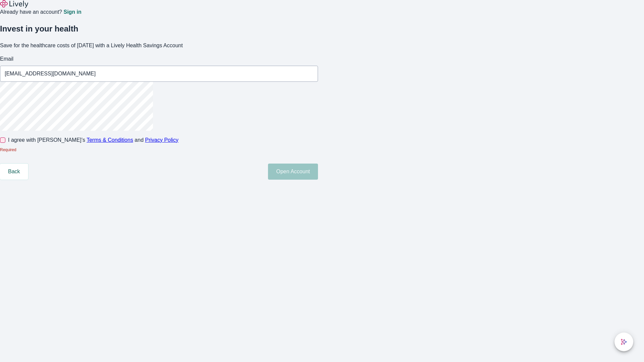  What do you see at coordinates (72, 12) in the screenshot?
I see `div: Sign in` at bounding box center [72, 12].